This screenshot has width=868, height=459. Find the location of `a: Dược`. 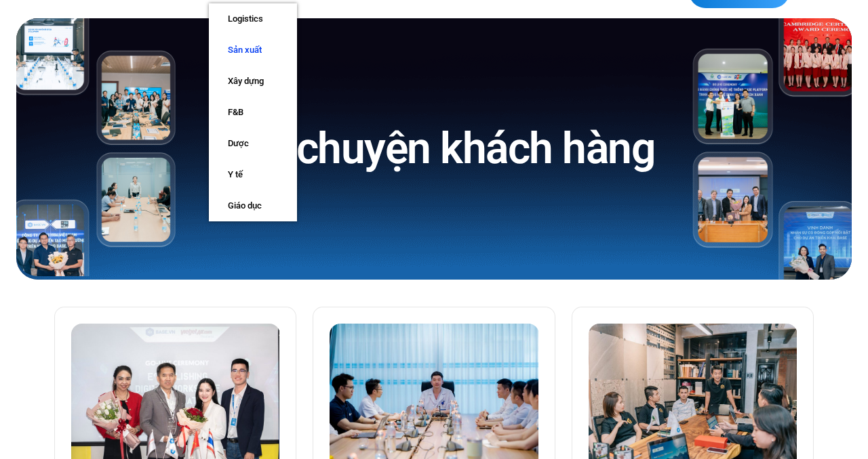

a: Dược is located at coordinates (253, 143).